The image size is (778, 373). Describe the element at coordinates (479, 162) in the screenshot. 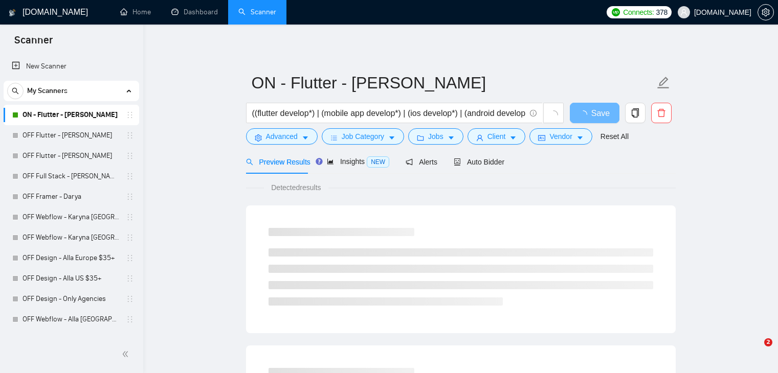

I see `span: Auto Bidder` at that location.